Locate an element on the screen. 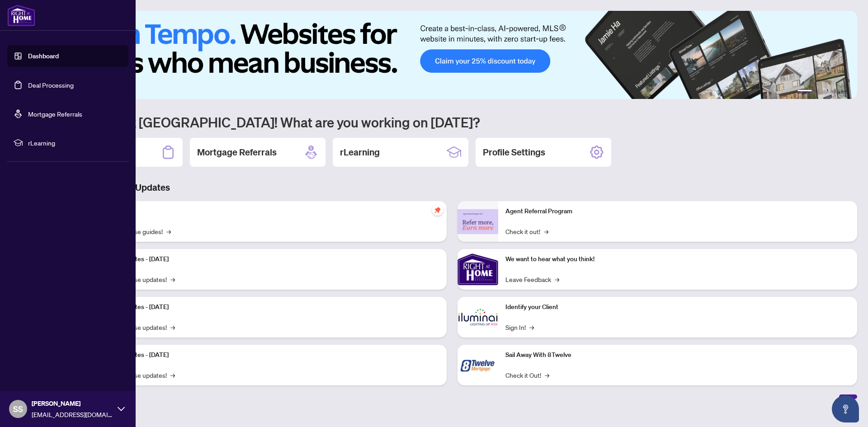 The height and width of the screenshot is (427, 868). a: Leave Feedback→ is located at coordinates (532, 279).